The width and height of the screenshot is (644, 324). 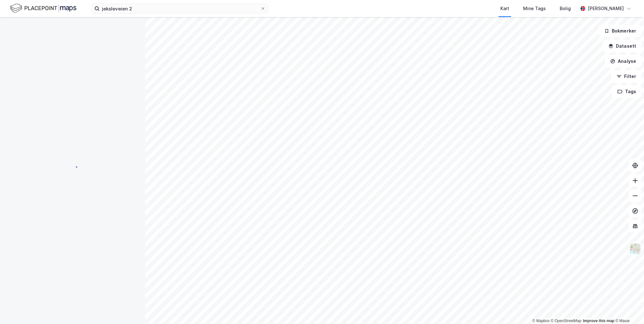 What do you see at coordinates (541, 321) in the screenshot?
I see `a: Mapbox` at bounding box center [541, 321].